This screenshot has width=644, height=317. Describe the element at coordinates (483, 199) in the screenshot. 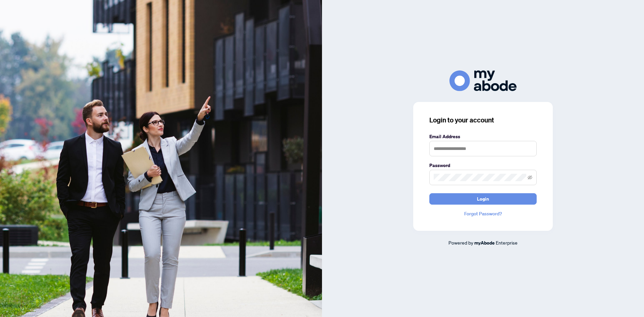

I see `button: Login` at that location.